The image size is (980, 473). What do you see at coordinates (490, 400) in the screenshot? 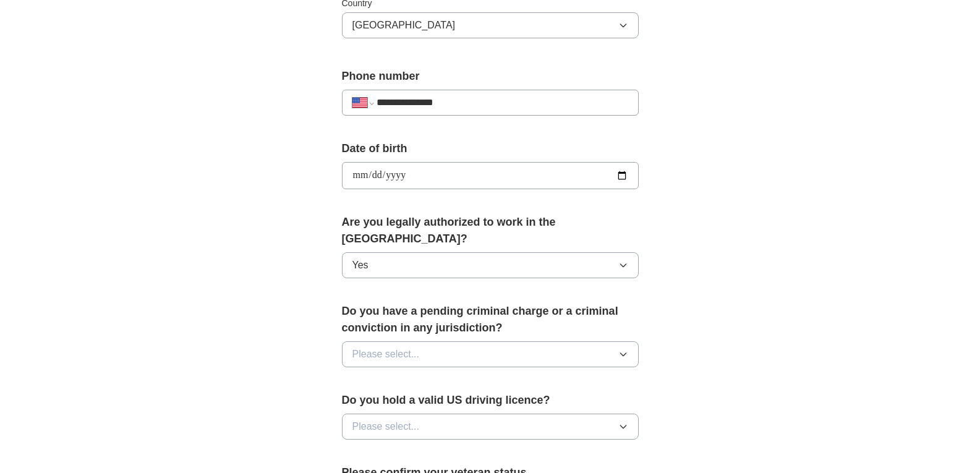
I see `label: Do you hold a valid US driving licence?` at bounding box center [490, 400].